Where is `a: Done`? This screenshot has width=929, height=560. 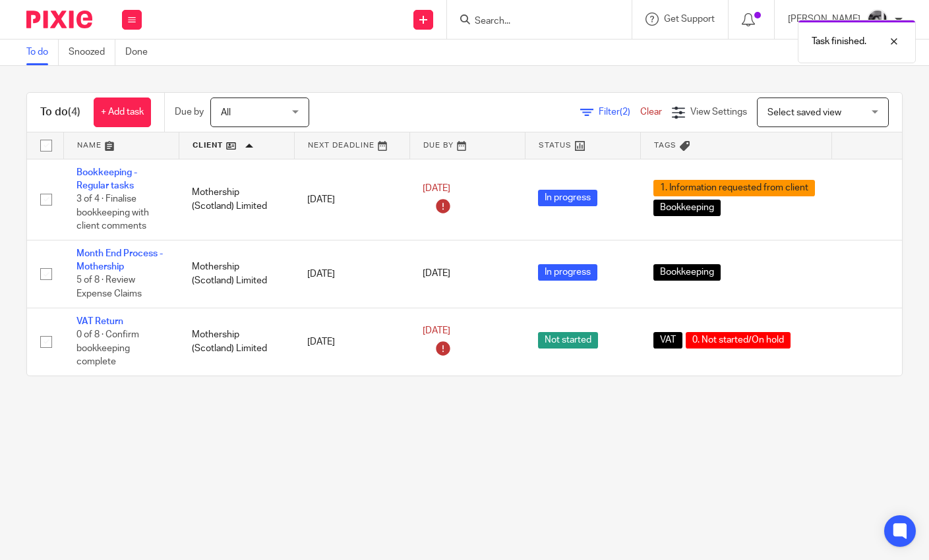
a: Done is located at coordinates (141, 52).